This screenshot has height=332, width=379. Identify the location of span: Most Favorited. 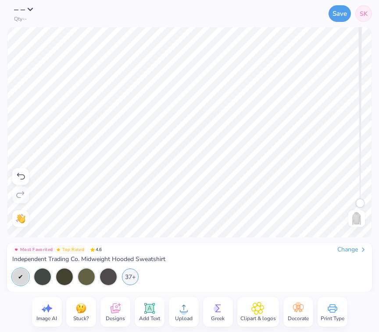
(36, 250).